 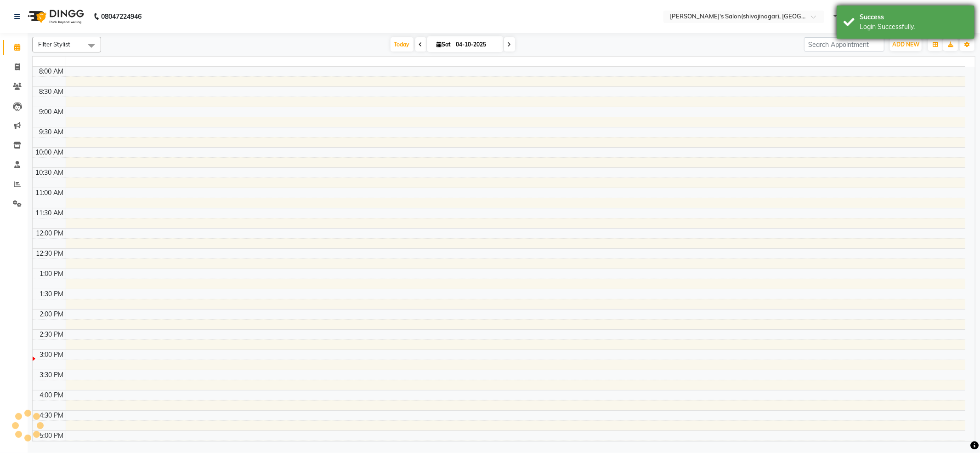 What do you see at coordinates (52, 314) in the screenshot?
I see `div: 2:00 PM` at bounding box center [52, 314].